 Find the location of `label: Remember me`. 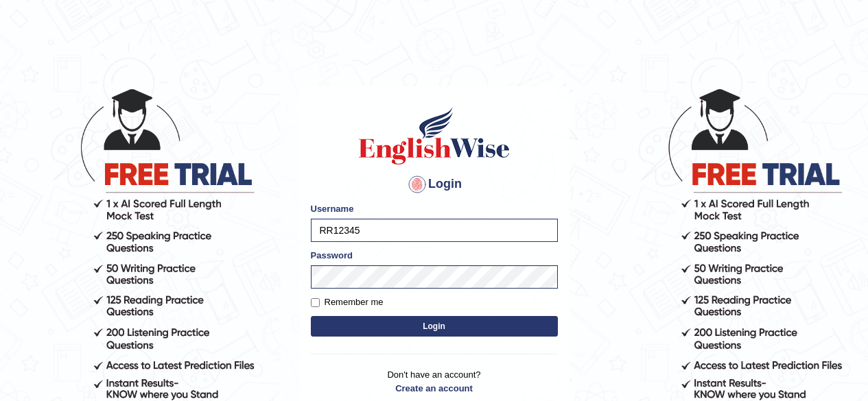

label: Remember me is located at coordinates (347, 303).